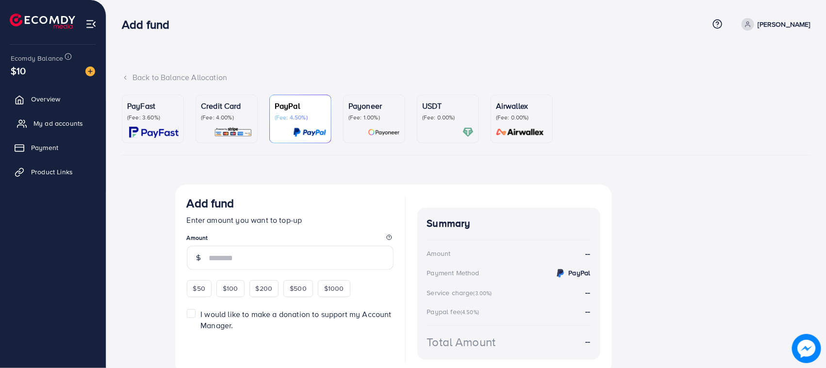 The width and height of the screenshot is (826, 368). What do you see at coordinates (52, 172) in the screenshot?
I see `span: Product Links` at bounding box center [52, 172].